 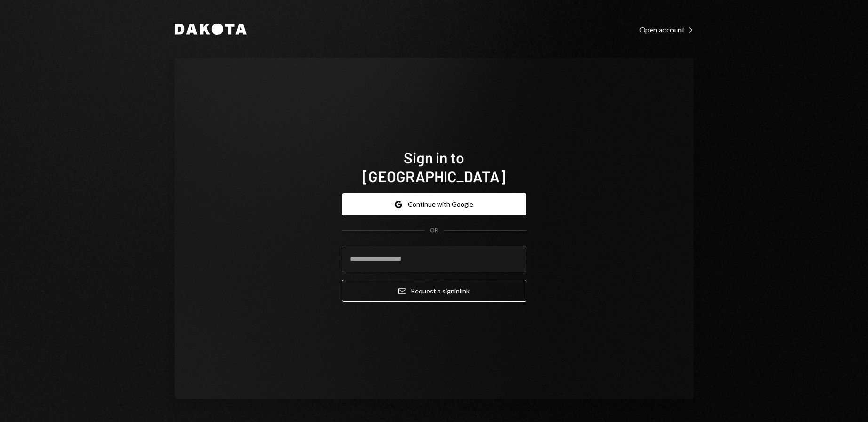 I want to click on div: OR, so click(x=434, y=230).